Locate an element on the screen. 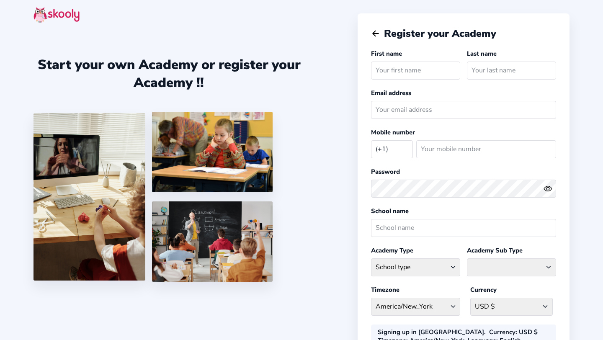 The image size is (603, 340). label: Mobile number is located at coordinates (393, 132).